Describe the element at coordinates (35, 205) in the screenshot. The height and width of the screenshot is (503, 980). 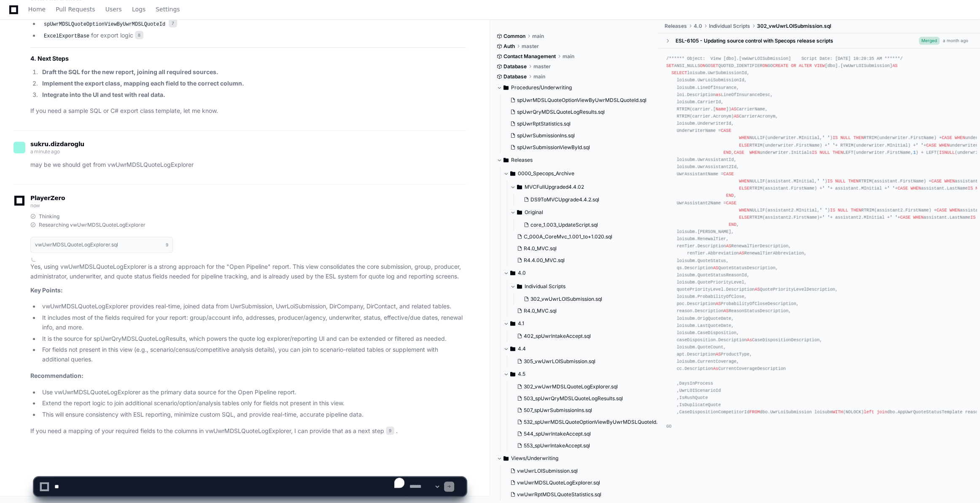
I see `span: now` at that location.